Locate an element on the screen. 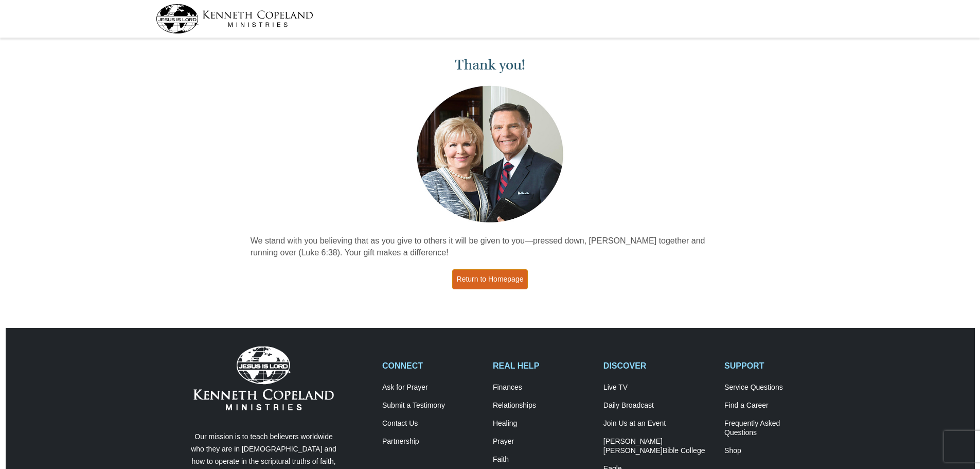 The width and height of the screenshot is (980, 469). p: We stand with you believing that as you give to others it will be given to you—pressed down, [PER... is located at coordinates (490, 247).